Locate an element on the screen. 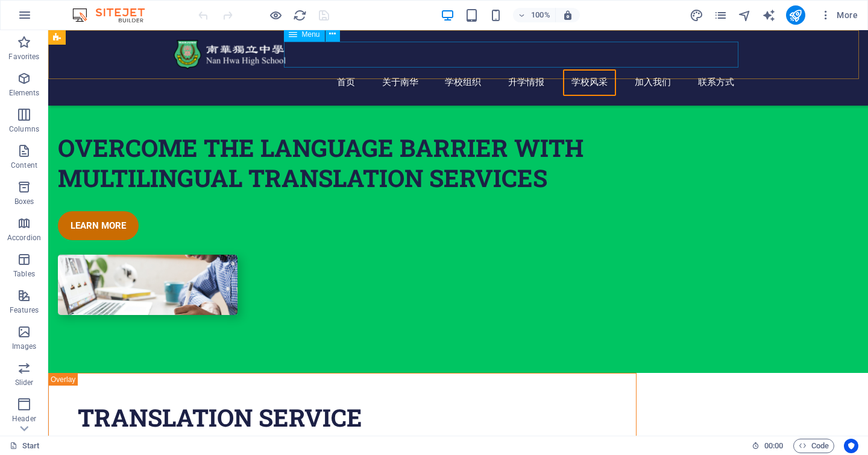  p: Images is located at coordinates (24, 346).